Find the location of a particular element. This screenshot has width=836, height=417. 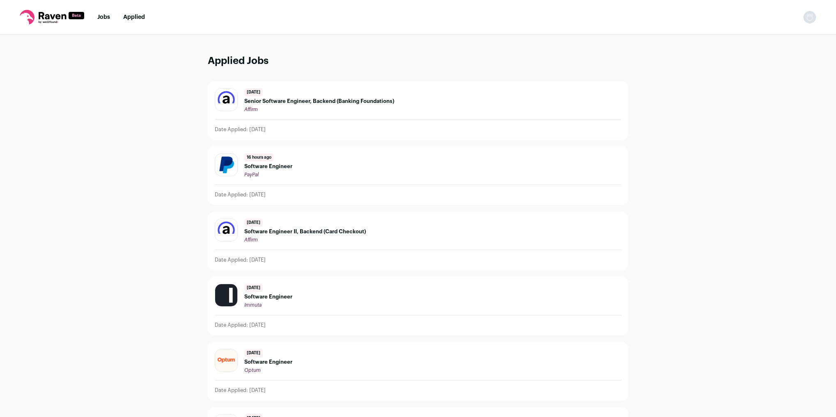

span: Software Engineer II, Backend (Card Checkout) is located at coordinates (305, 232).